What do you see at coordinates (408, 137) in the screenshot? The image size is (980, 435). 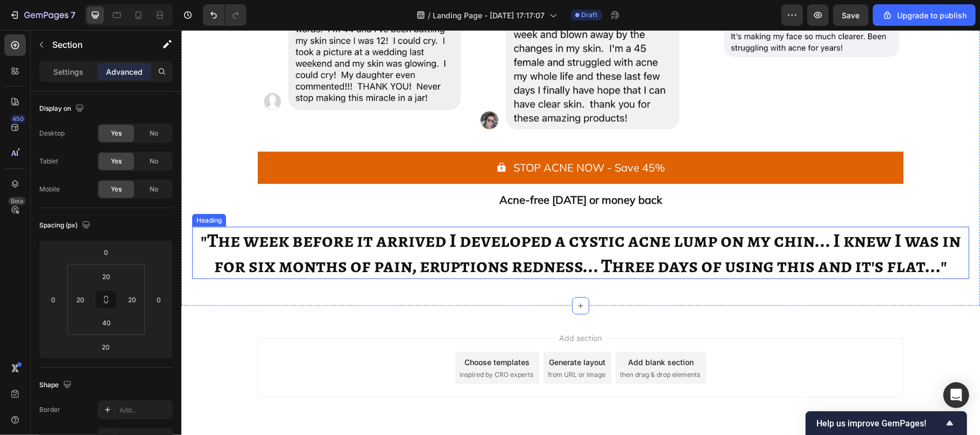 I see `span: STOP ACNE NOW - Save 45%` at bounding box center [408, 137].